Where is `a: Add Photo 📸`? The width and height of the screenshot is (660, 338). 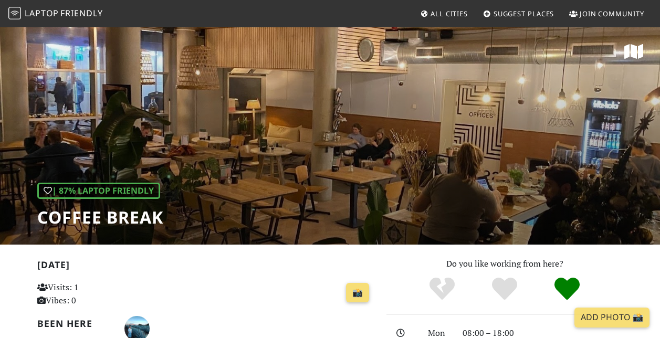
a: Add Photo 📸 is located at coordinates (612, 318).